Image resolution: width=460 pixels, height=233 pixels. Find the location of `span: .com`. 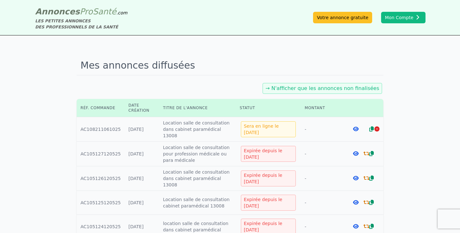

span: .com is located at coordinates (122, 13).